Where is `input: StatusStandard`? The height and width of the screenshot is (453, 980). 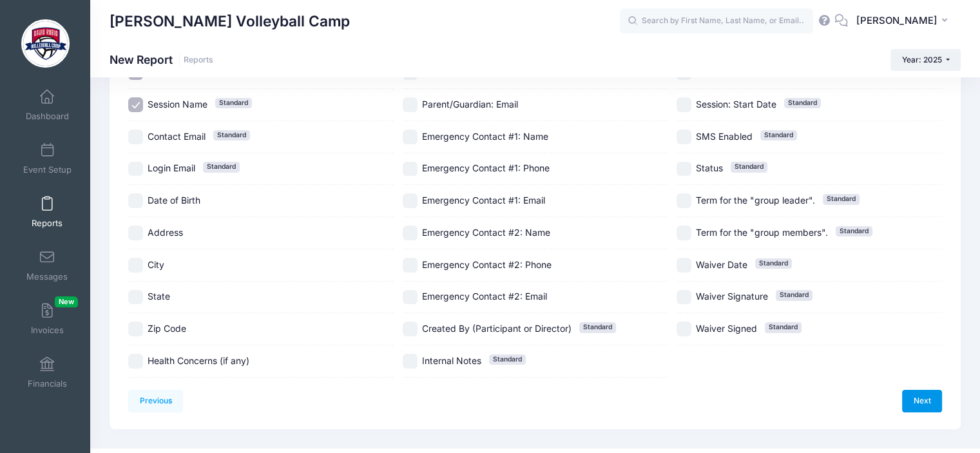
input: StatusStandard is located at coordinates (684, 169).